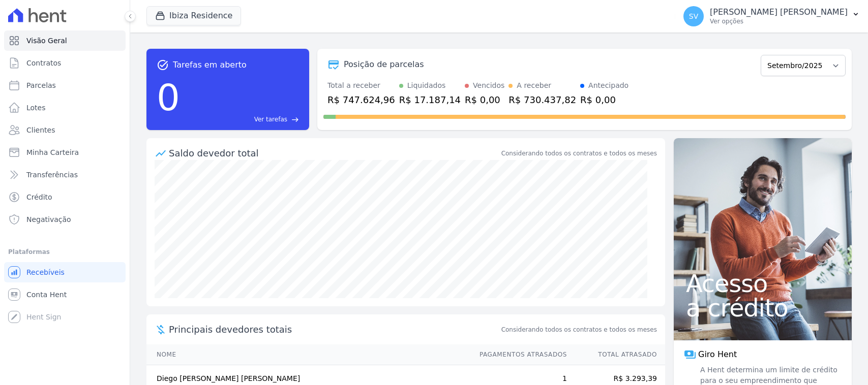  Describe the element at coordinates (334, 329) in the screenshot. I see `span: Principais devedores totais` at that location.